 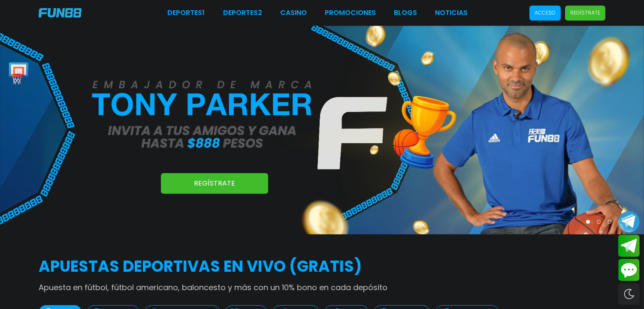 I want to click on p: Regístrate, so click(x=585, y=13).